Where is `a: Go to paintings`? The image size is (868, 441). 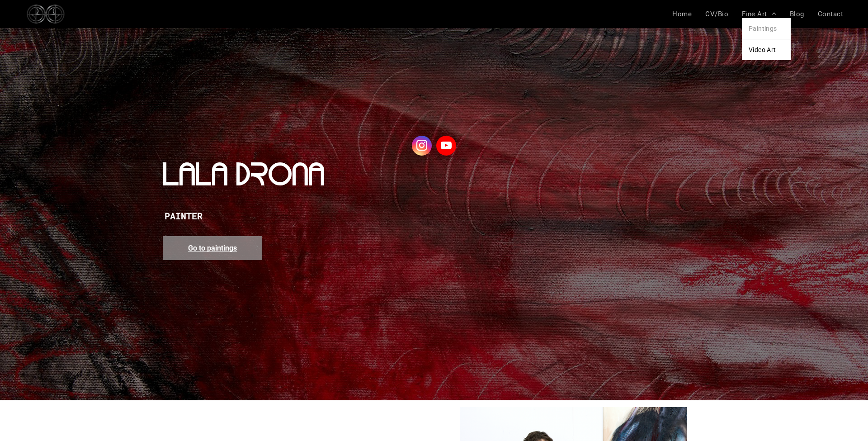 a: Go to paintings is located at coordinates (213, 248).